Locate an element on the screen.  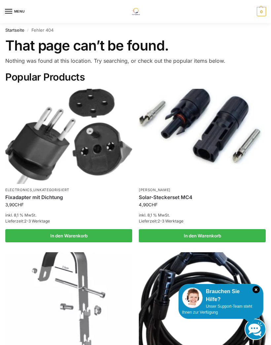
a: In den Warenkorb legen: „Fixadapter mit Dichtung“ is located at coordinates (69, 236).